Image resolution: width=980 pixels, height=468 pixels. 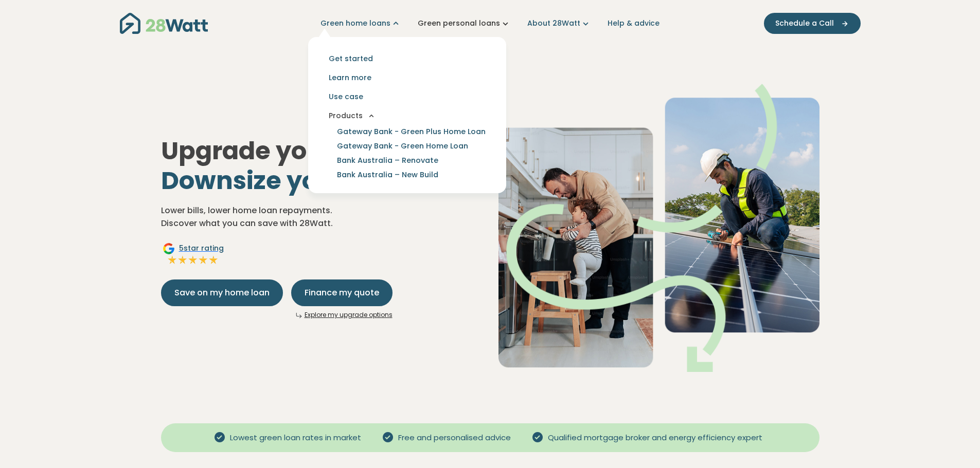 What do you see at coordinates (163, 23) in the screenshot?
I see `img: 28Watt` at bounding box center [163, 23].